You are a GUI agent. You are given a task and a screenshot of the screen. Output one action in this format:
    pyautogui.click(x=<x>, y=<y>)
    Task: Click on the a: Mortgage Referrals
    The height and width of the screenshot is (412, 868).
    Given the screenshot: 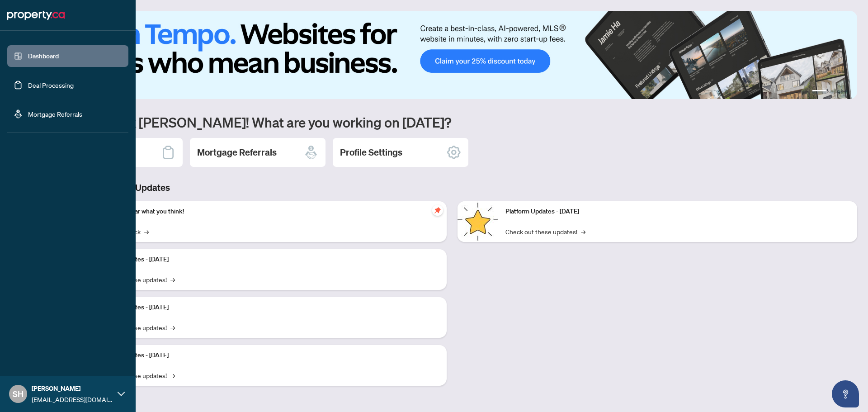 What is the action you would take?
    pyautogui.click(x=55, y=114)
    